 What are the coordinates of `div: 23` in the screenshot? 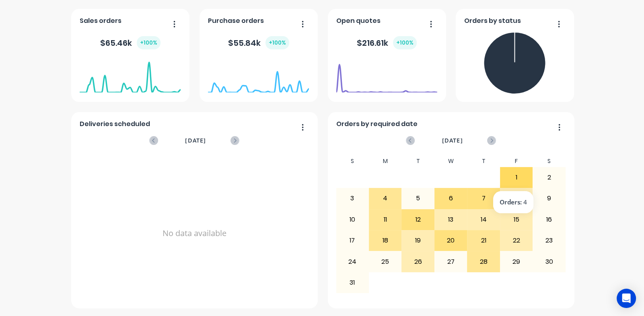 It's located at (550, 241).